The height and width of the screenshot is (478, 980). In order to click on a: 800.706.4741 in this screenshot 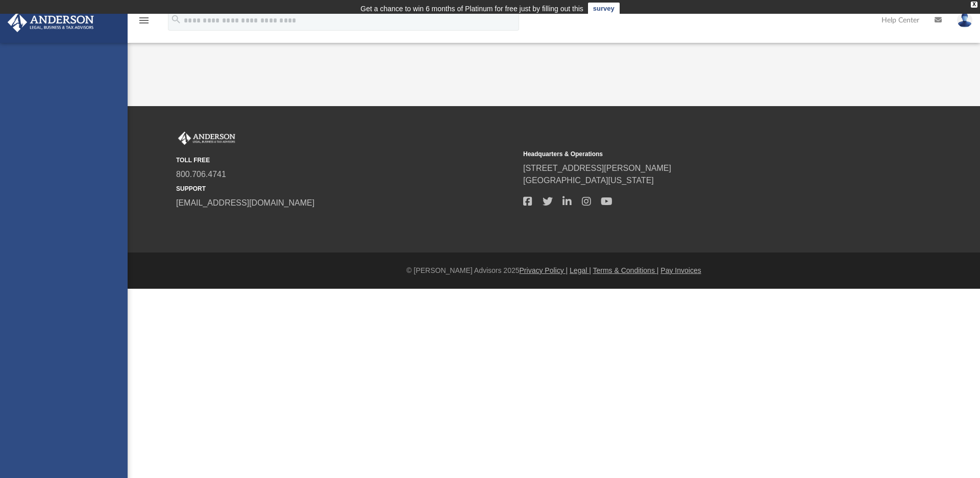, I will do `click(201, 174)`.